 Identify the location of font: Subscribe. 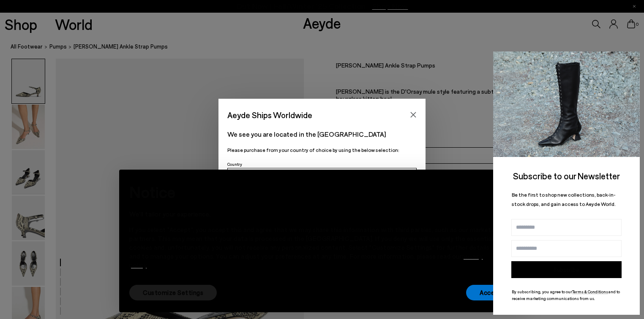
(566, 270).